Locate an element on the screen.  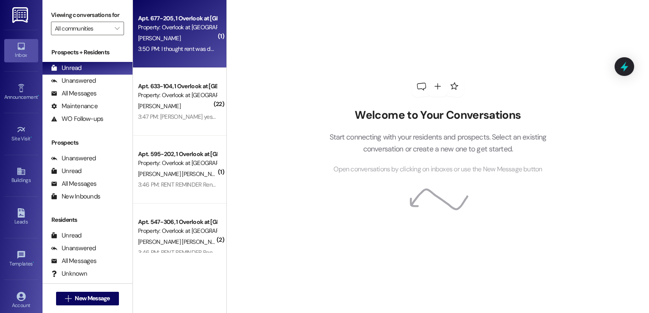
span: New Message is located at coordinates (92, 299).